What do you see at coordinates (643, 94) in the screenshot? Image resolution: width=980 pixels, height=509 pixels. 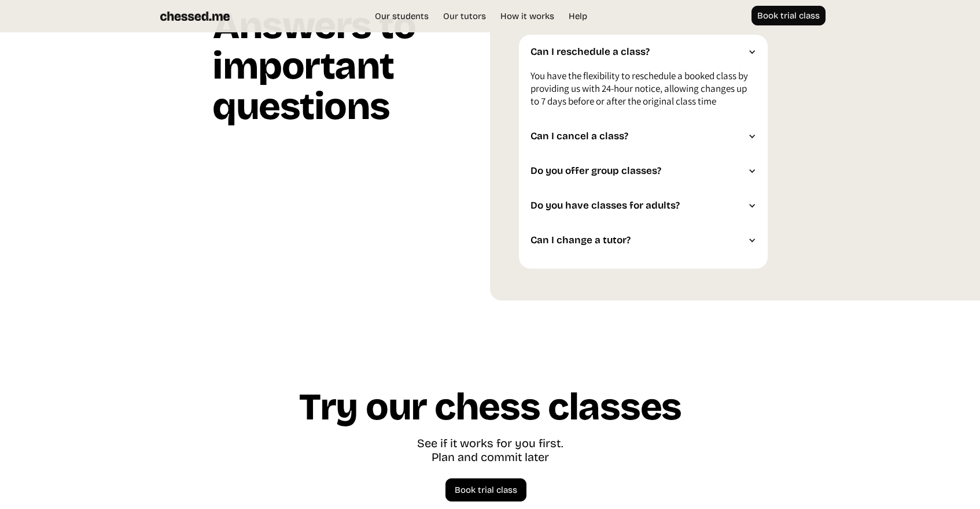 I see `nav: Can I reschedule a class?` at bounding box center [643, 94].